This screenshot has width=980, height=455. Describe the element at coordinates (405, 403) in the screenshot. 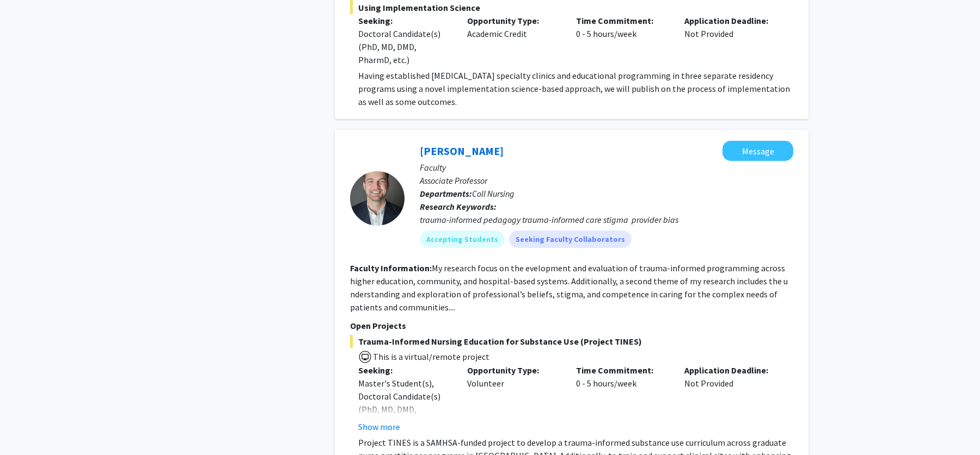

I see `div: Master's Student(s), Doctoral Candidate(s) (PhD, MD, DMD, PharmD, etc.)` at that location.